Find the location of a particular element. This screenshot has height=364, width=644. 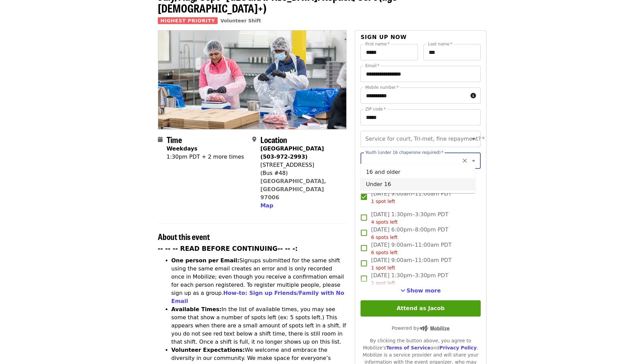

input: First name is located at coordinates (389, 52).